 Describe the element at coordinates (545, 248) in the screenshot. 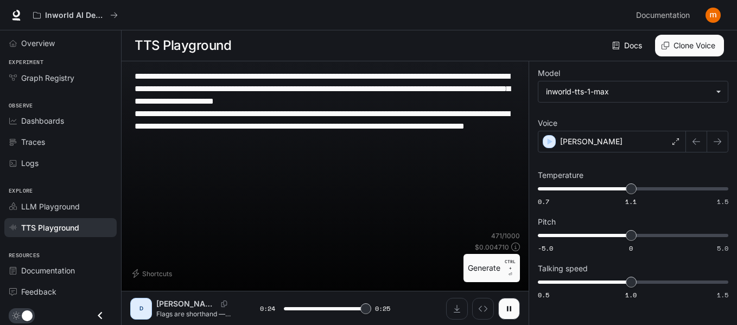

I see `span: -5.0` at that location.